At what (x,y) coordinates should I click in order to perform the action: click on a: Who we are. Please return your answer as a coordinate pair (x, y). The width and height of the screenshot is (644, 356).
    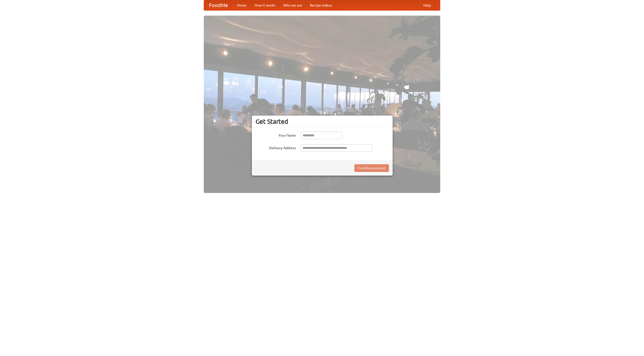
    Looking at the image, I should click on (293, 5).